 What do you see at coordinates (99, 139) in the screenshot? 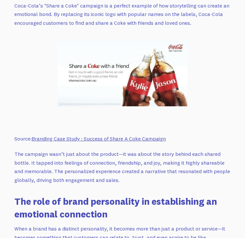
I see `a: Branding Case Study : Success of Share A Coke Campaign` at bounding box center [99, 139].